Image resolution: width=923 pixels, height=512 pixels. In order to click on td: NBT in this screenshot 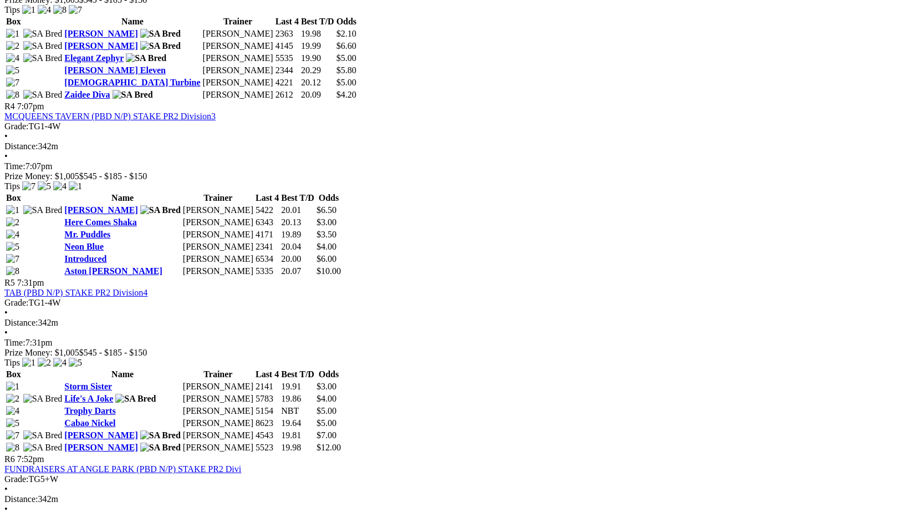, I will do `click(298, 411)`.